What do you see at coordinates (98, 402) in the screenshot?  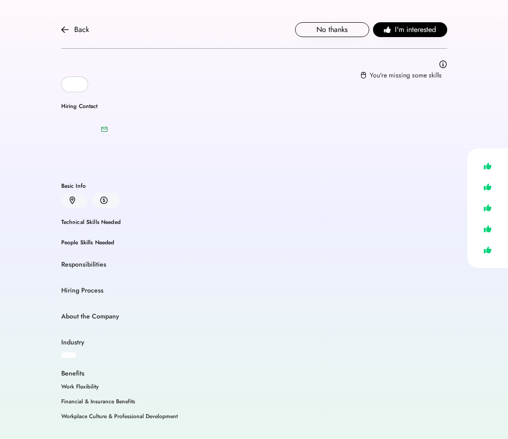 I see `div: Financial & Insurance Benefits` at bounding box center [98, 402].